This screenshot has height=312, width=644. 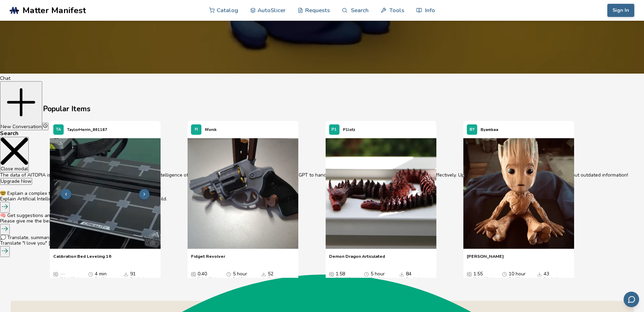 What do you see at coordinates (631, 299) in the screenshot?
I see `button: Send feedback via email` at bounding box center [631, 299].